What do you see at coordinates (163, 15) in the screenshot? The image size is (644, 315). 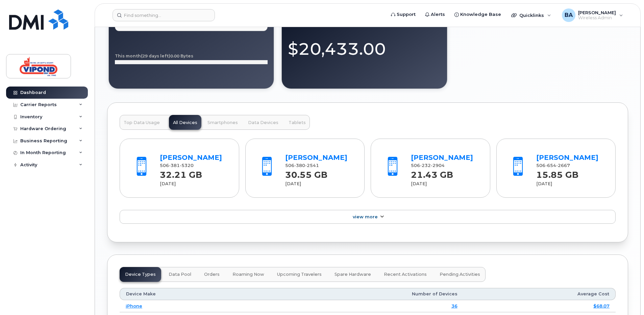 I see `input: Find something...` at bounding box center [163, 15].